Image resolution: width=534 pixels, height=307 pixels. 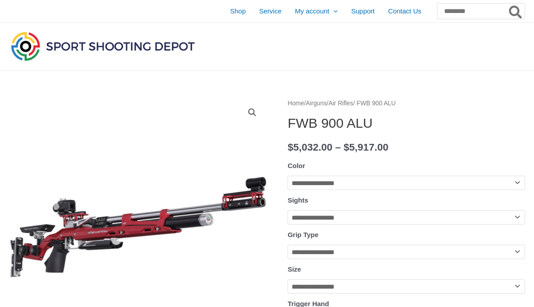 I want to click on label: Size, so click(x=295, y=269).